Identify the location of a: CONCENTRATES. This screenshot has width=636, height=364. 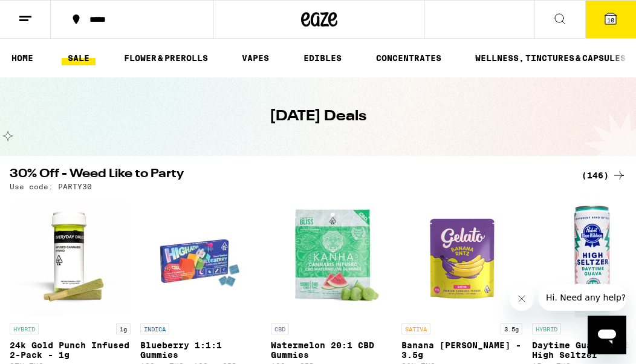
(409, 58).